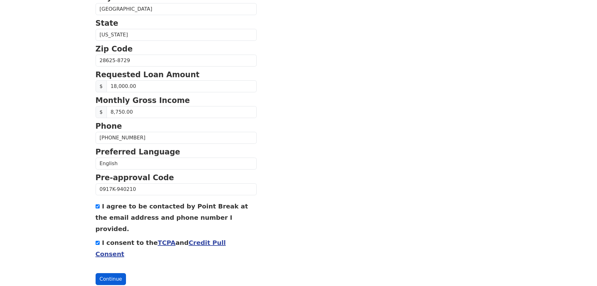  Describe the element at coordinates (138, 152) in the screenshot. I see `strong: Preferred Language` at that location.